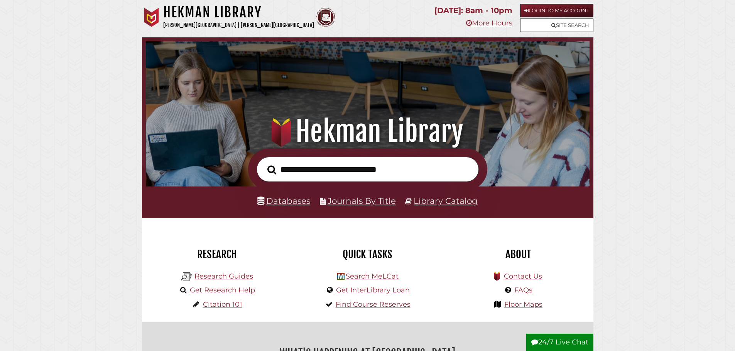  What do you see at coordinates (283, 201) in the screenshot?
I see `a: Databases` at bounding box center [283, 201].